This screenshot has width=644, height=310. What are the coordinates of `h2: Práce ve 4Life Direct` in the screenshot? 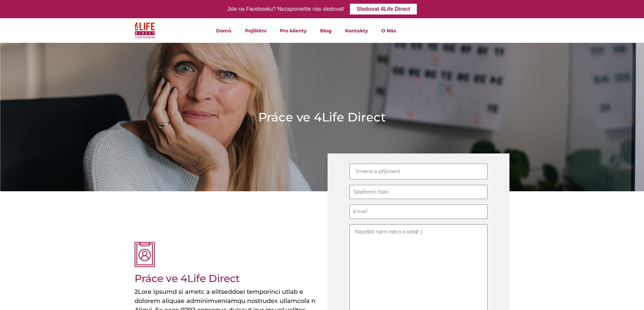 It's located at (208, 279).